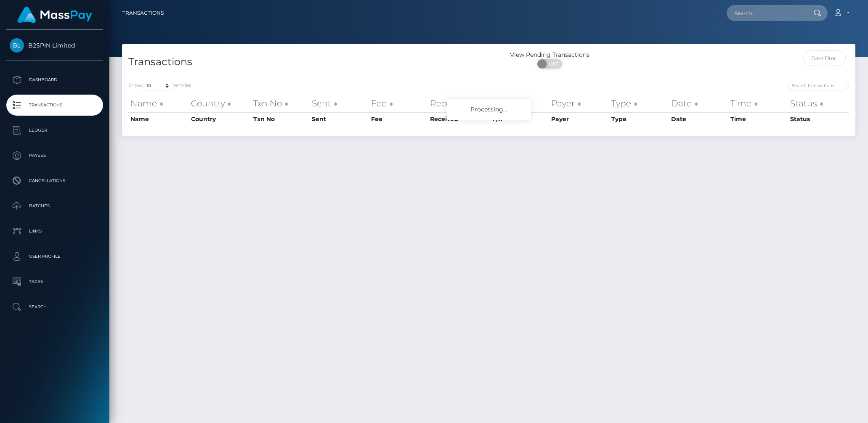  I want to click on p: Links, so click(55, 231).